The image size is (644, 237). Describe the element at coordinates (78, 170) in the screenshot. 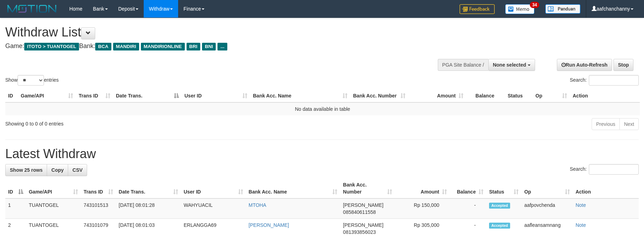

I see `a: CSV` at that location.